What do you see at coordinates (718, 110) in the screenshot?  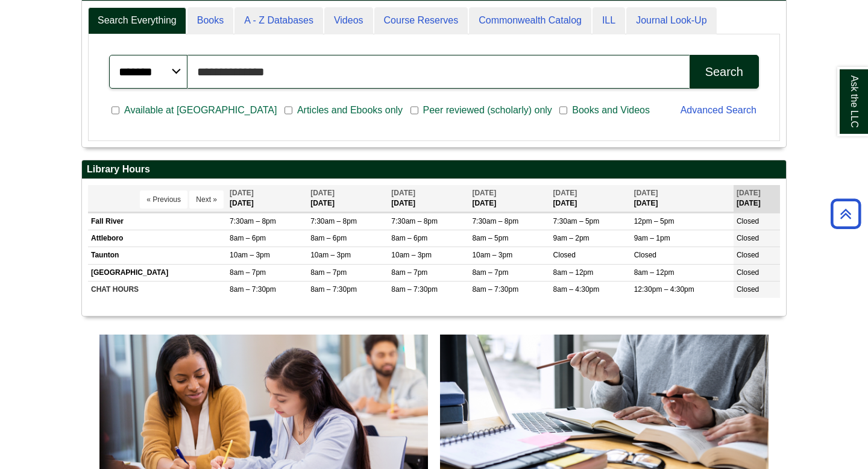 I see `a: Advanced Search` at bounding box center [718, 110].